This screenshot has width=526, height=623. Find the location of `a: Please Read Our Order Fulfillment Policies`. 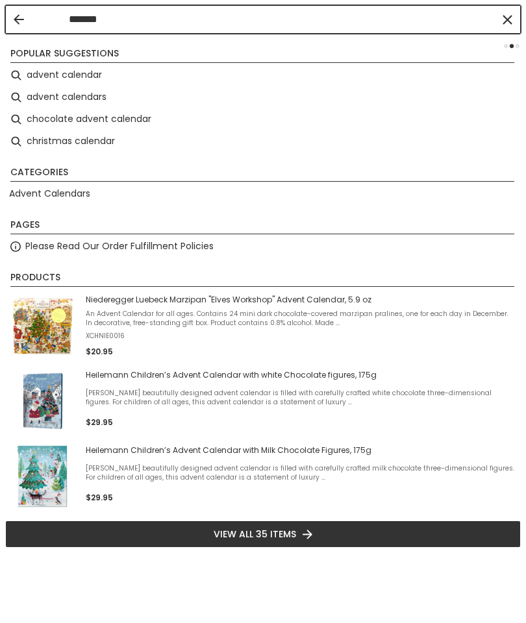

a: Please Read Our Order Fulfillment Policies is located at coordinates (119, 246).